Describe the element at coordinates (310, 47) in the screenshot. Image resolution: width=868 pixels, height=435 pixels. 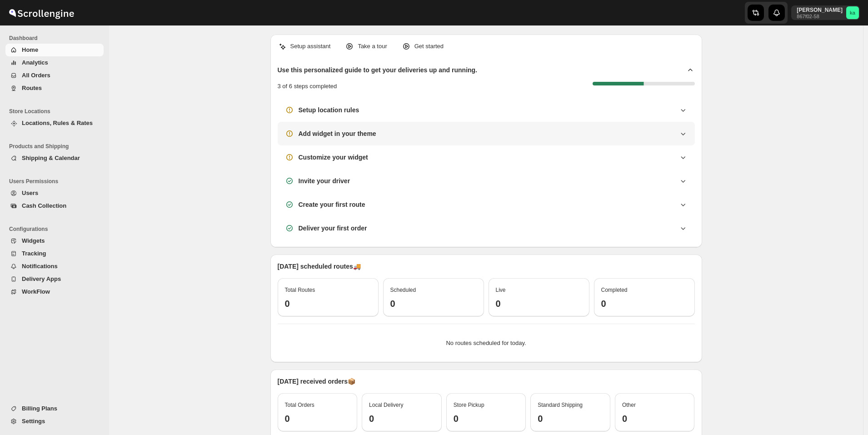
I see `p: Setup assistant` at that location.